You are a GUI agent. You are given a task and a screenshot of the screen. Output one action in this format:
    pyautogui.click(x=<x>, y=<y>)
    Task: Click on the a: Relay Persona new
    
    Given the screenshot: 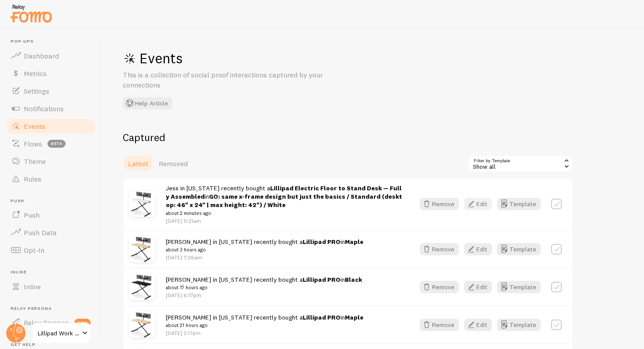 What is the action you would take?
    pyautogui.click(x=51, y=323)
    